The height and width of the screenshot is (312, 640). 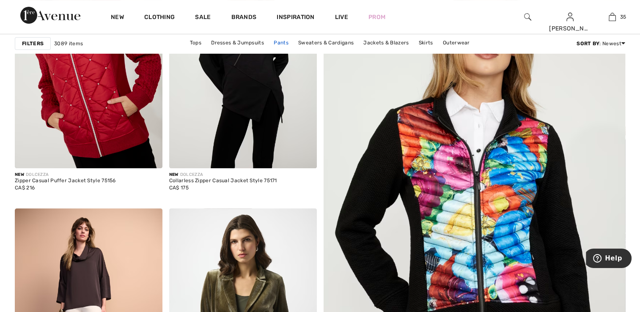 What do you see at coordinates (244, 18) in the screenshot?
I see `a: Brands` at bounding box center [244, 18].